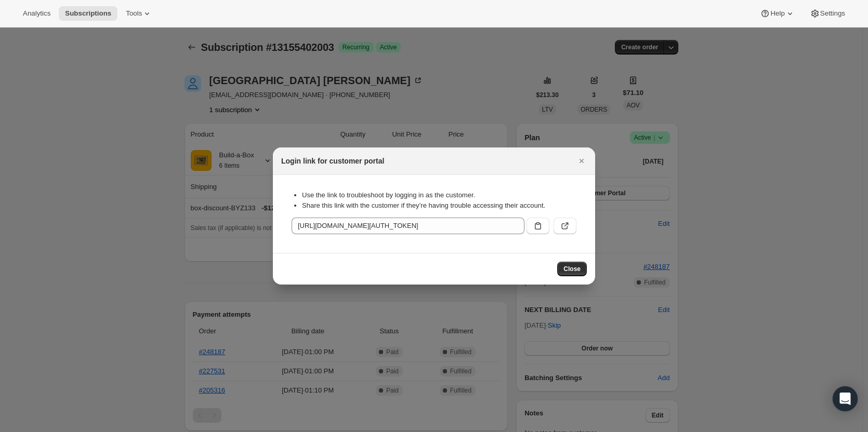 The width and height of the screenshot is (868, 432). Describe the element at coordinates (828, 13) in the screenshot. I see `button: Settings` at that location.